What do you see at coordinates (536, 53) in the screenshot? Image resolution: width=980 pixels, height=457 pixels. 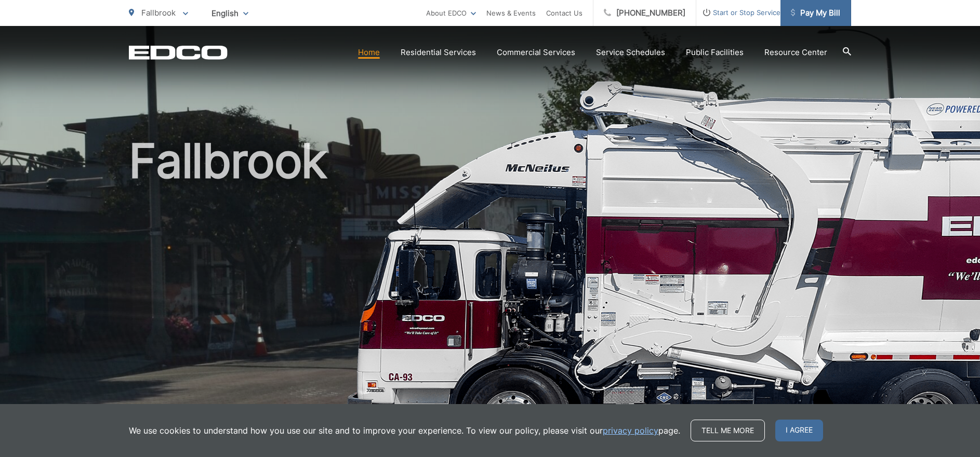 I see `a: Commercial Services` at bounding box center [536, 53].